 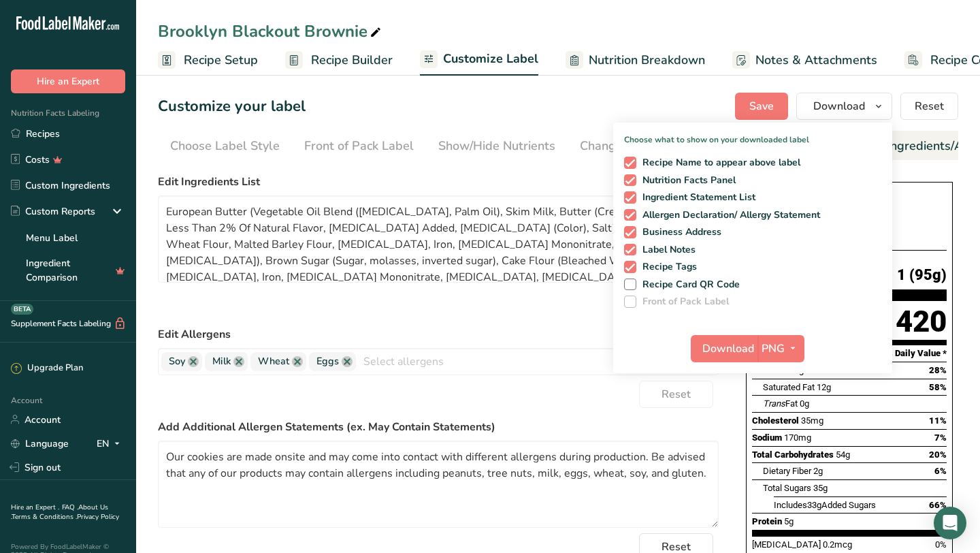 What do you see at coordinates (225, 145) in the screenshot?
I see `div: Choose Label Style` at bounding box center [225, 145].